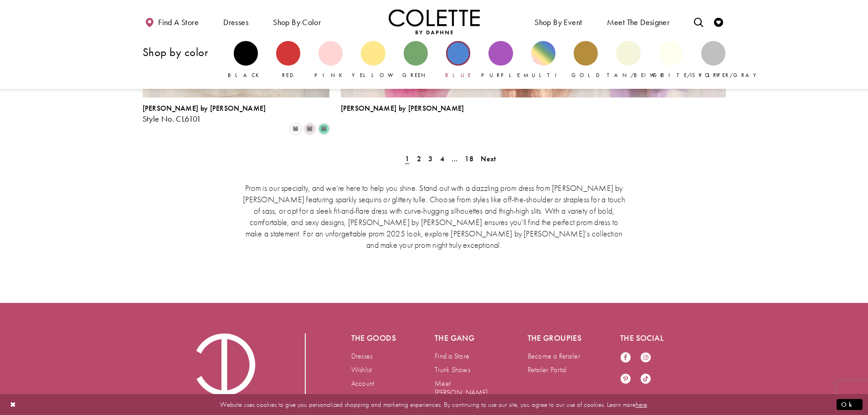 This screenshot has width=868, height=415. I want to click on span: Gold, so click(586, 75).